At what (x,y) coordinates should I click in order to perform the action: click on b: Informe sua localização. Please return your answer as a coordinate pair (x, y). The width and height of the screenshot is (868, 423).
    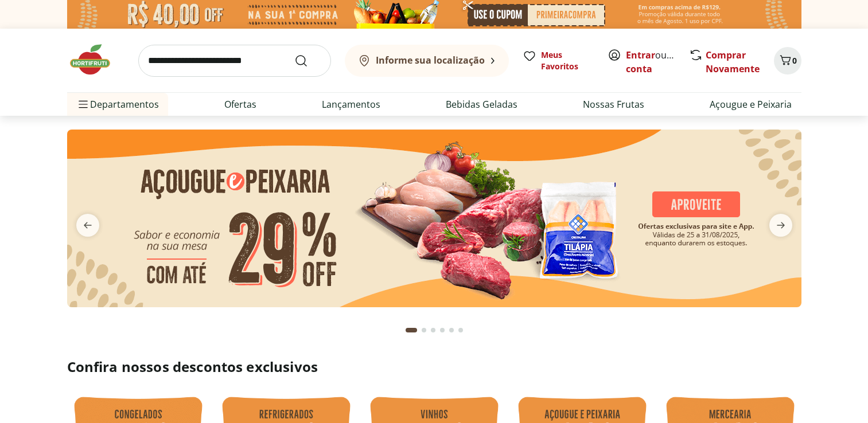
    Looking at the image, I should click on (430, 60).